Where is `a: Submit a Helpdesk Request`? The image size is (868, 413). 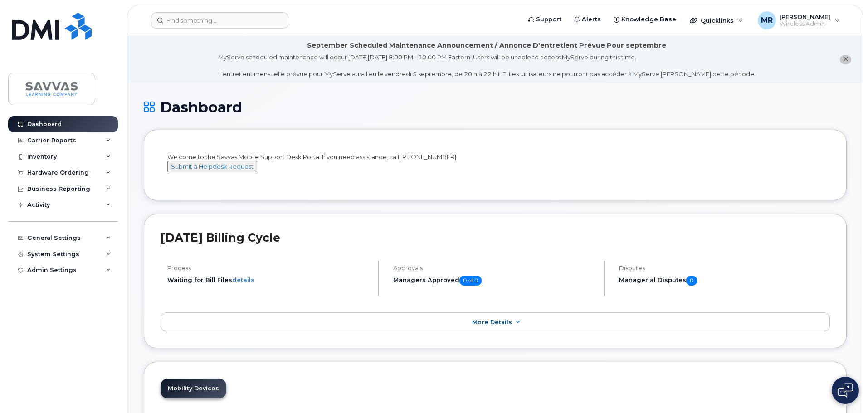
a: Submit a Helpdesk Request is located at coordinates (212, 166).